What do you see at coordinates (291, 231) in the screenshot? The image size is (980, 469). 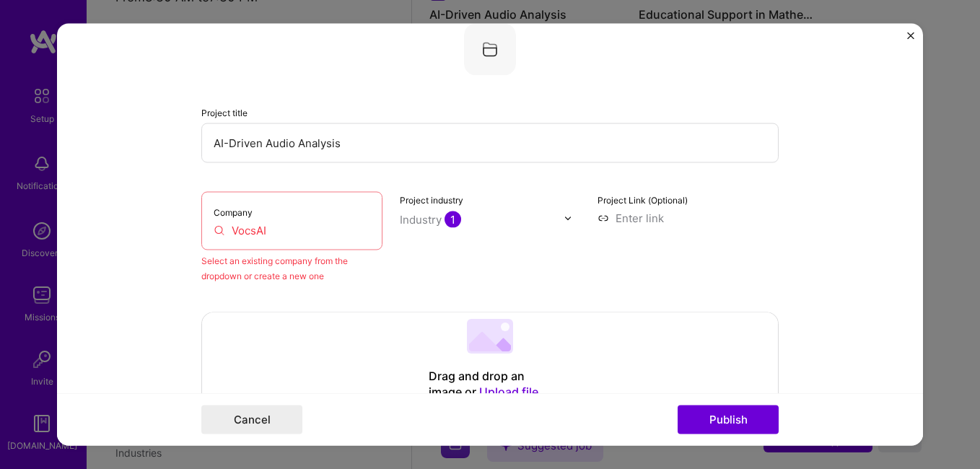 I see `input: Enter name or website` at bounding box center [291, 231].